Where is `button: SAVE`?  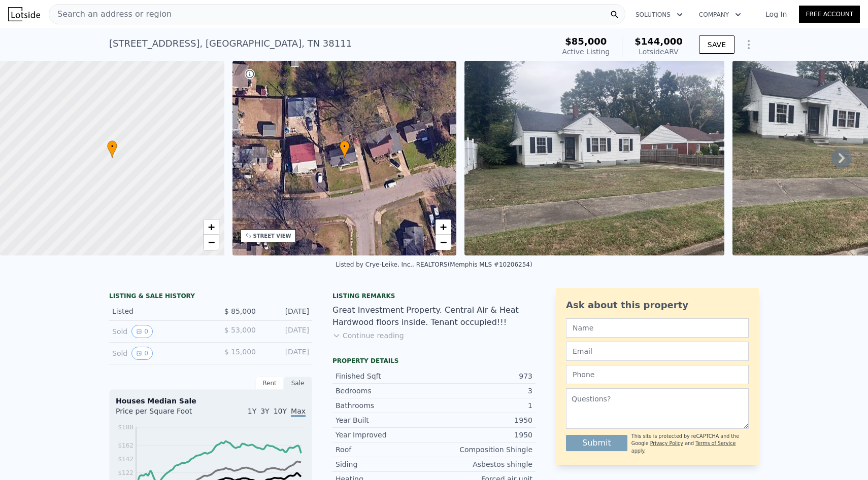
button: SAVE is located at coordinates (717, 45).